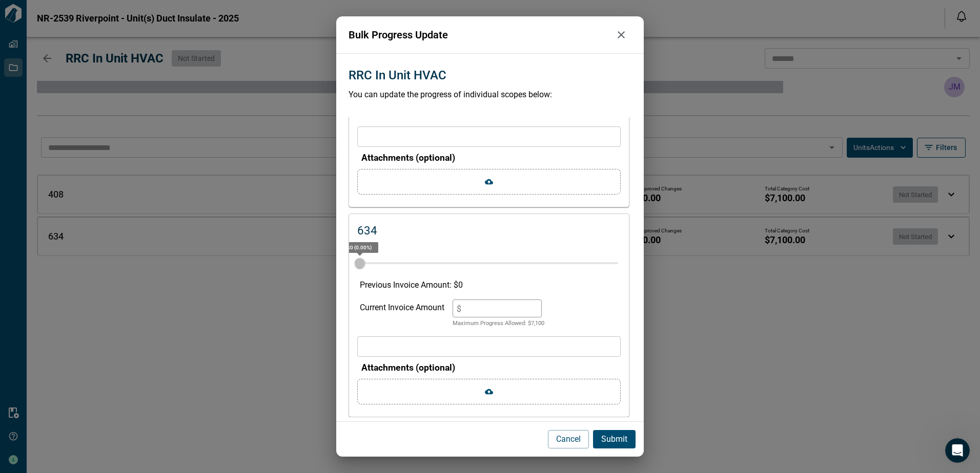 The width and height of the screenshot is (980, 473). I want to click on p: Submit, so click(614, 439).